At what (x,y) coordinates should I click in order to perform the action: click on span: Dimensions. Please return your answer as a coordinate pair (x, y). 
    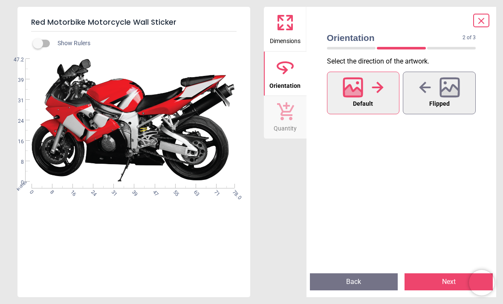
    Looking at the image, I should click on (285, 39).